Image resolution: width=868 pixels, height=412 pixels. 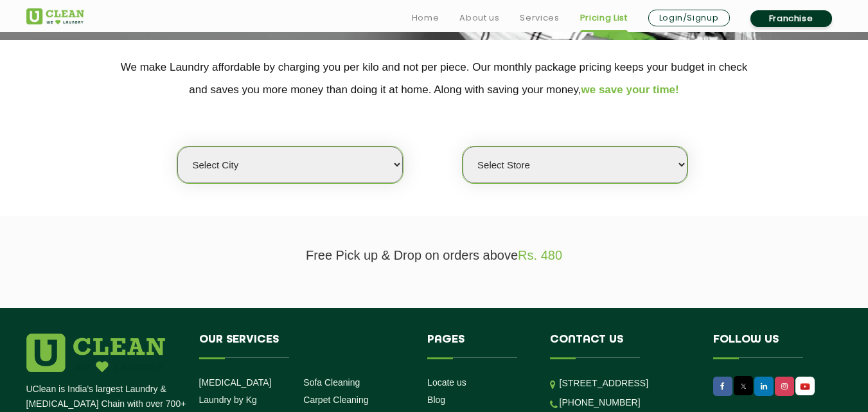 What do you see at coordinates (96, 353) in the screenshot?
I see `img: logo.png` at bounding box center [96, 353].